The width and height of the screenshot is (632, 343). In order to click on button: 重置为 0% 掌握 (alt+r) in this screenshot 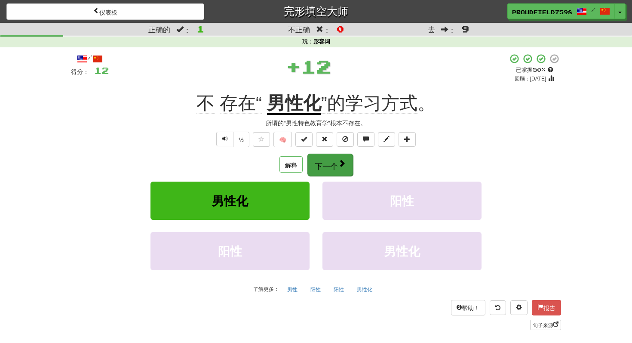, I will do `click(325, 139)`.